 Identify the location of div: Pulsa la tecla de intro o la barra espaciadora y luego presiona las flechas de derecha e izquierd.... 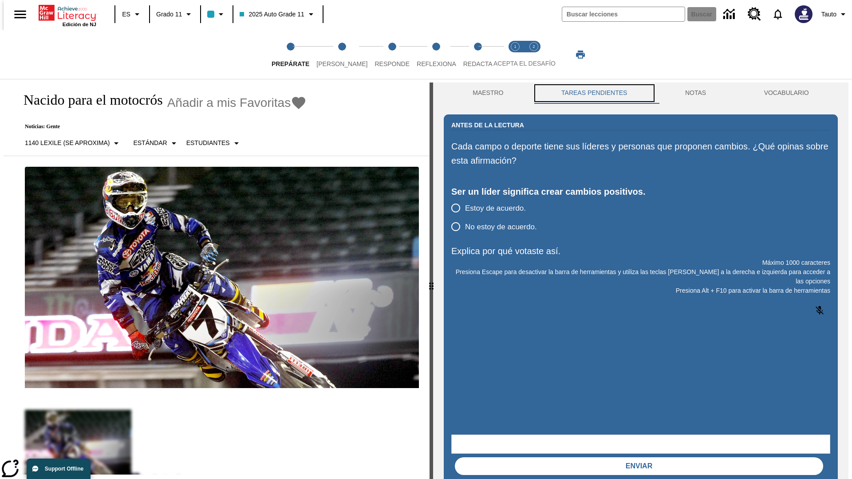
(431, 281).